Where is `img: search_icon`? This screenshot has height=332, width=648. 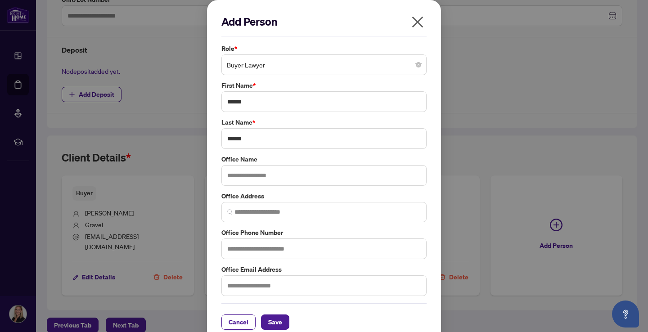 img: search_icon is located at coordinates (230, 212).